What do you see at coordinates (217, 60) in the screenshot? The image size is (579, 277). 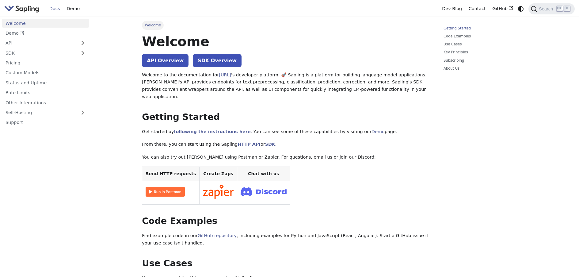 I see `a: SDK Overview` at bounding box center [217, 60].